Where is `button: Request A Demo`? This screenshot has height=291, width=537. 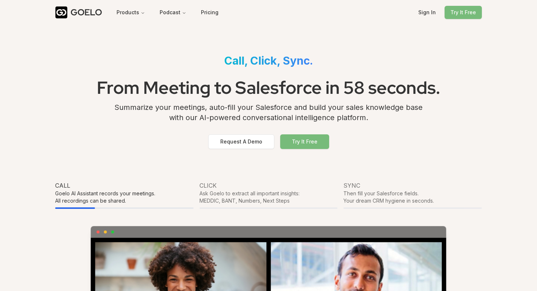 button: Request A Demo is located at coordinates (241, 142).